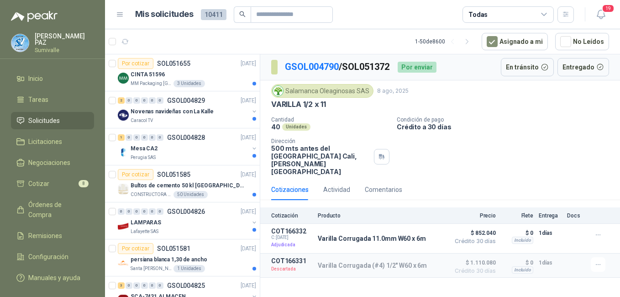  I want to click on p: CINTA 51596, so click(148, 74).